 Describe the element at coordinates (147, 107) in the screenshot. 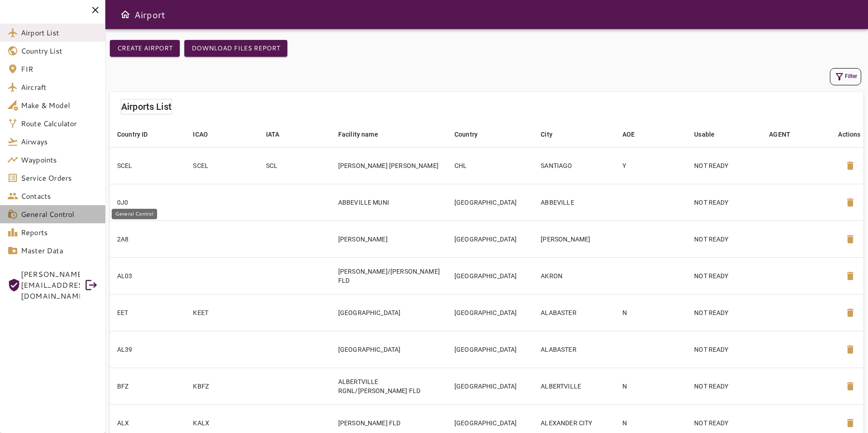

I see `h6: Airports List` at that location.